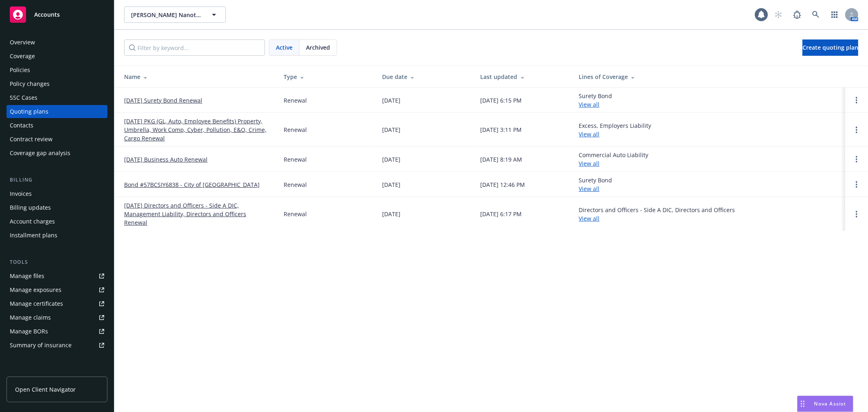 This screenshot has height=412, width=868. I want to click on a: Report a Bug, so click(797, 15).